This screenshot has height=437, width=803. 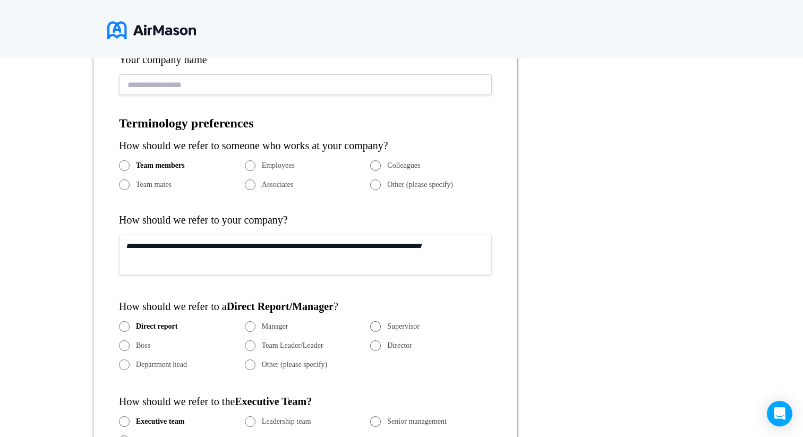 What do you see at coordinates (305, 220) in the screenshot?
I see `div: How should we refer to your company?` at bounding box center [305, 220].